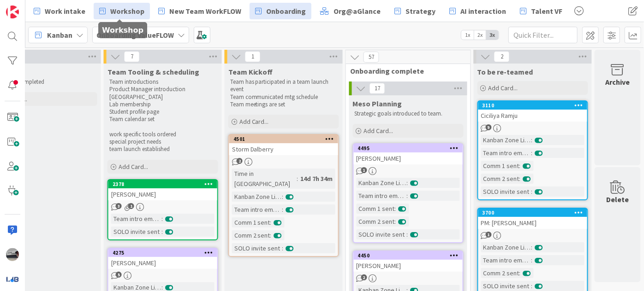  I want to click on span: 2x, so click(480, 35).